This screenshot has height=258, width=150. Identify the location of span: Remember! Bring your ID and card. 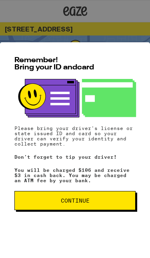
(54, 64).